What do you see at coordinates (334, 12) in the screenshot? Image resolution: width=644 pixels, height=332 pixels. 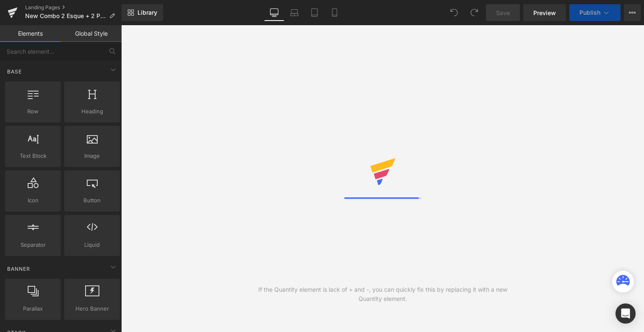 I see `a: Mobile` at bounding box center [334, 12].